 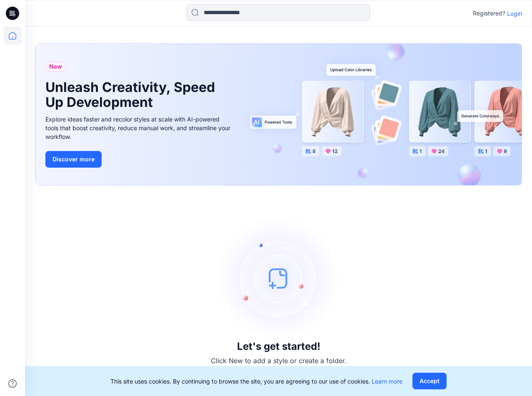 What do you see at coordinates (139, 159) in the screenshot?
I see `a: Discover more` at bounding box center [139, 159].